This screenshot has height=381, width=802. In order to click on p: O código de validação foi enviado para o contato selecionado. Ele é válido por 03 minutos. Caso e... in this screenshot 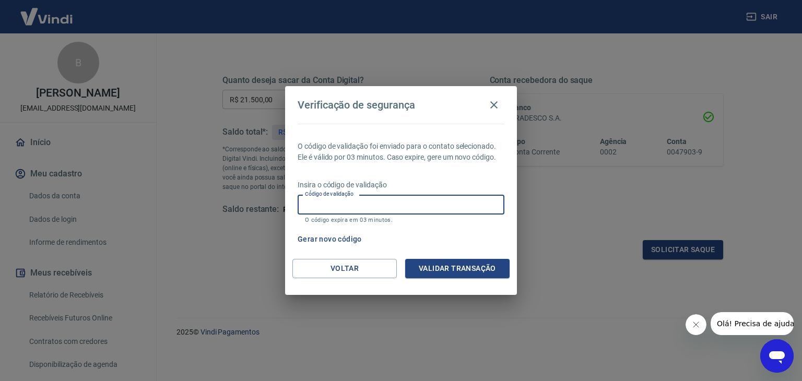, I will do `click(401, 152)`.